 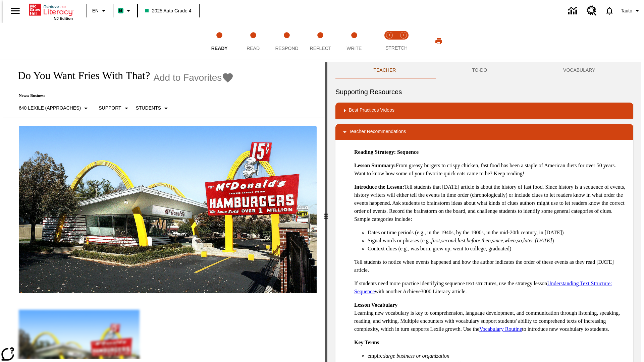 What do you see at coordinates (498, 241) in the screenshot?
I see `li: Signal words or phrases (e.g., , , , , , , , , , )` at bounding box center [498, 241].